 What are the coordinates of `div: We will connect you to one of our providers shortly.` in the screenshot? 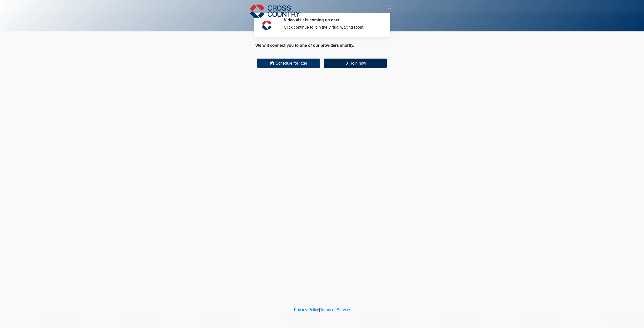 It's located at (322, 46).